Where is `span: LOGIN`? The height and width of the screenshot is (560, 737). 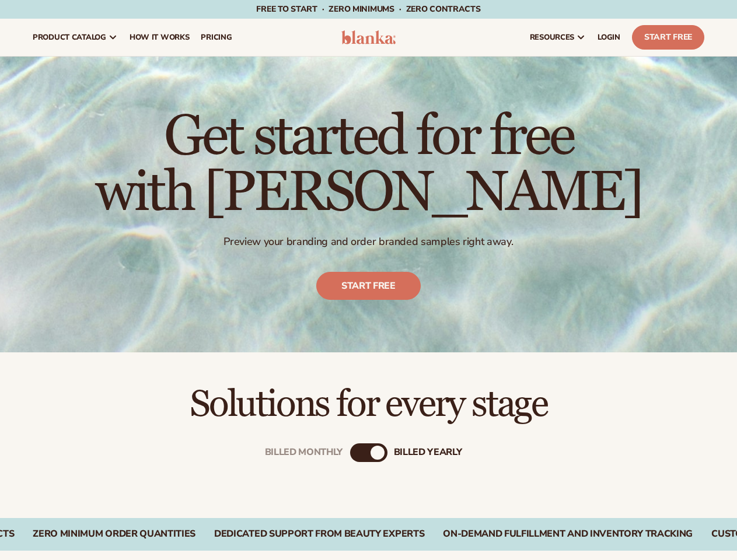
span: LOGIN is located at coordinates (608, 38).